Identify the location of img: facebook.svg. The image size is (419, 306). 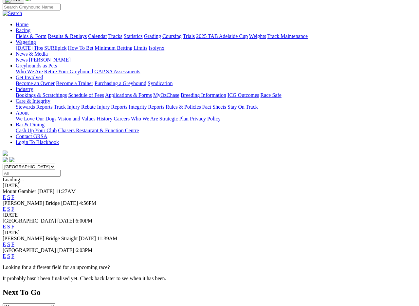
(5, 160).